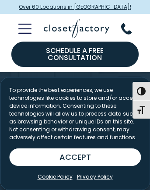 This screenshot has height=190, width=150. Describe the element at coordinates (75, 54) in the screenshot. I see `a: Schedule a Free Consultation` at that location.